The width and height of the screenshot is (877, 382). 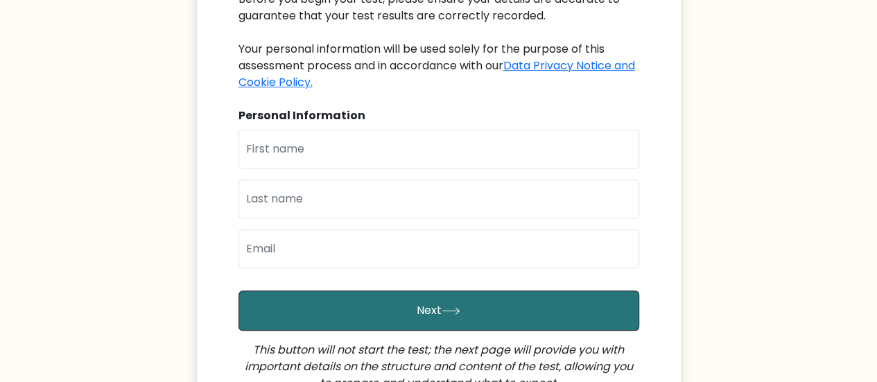 I want to click on div: Personal Information, so click(x=439, y=116).